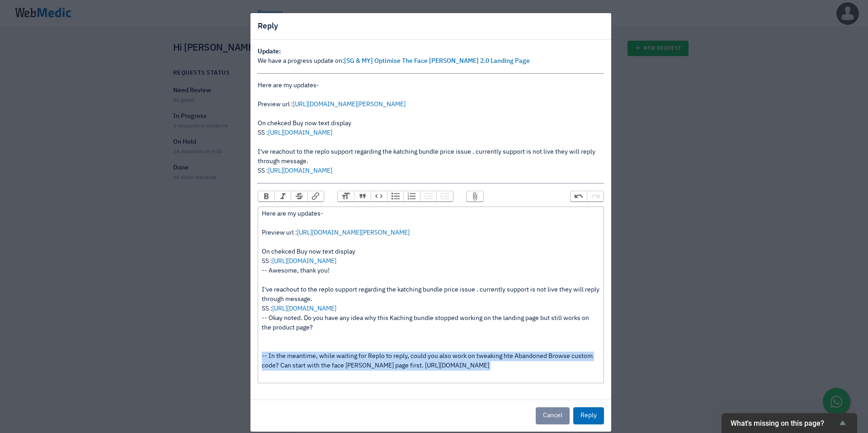 This screenshot has width=868, height=433. Describe the element at coordinates (267, 26) in the screenshot. I see `h5: Reply` at that location.